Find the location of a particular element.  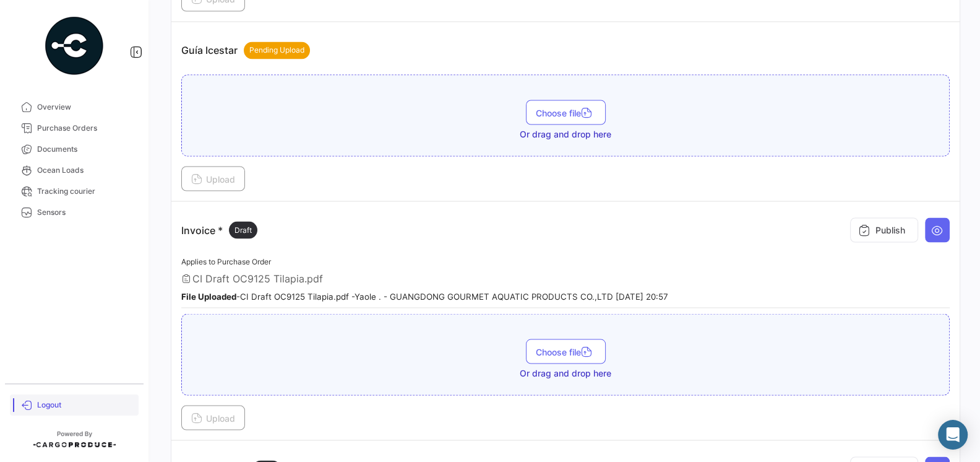

div: Abrir Intercom Messenger is located at coordinates (953, 435).